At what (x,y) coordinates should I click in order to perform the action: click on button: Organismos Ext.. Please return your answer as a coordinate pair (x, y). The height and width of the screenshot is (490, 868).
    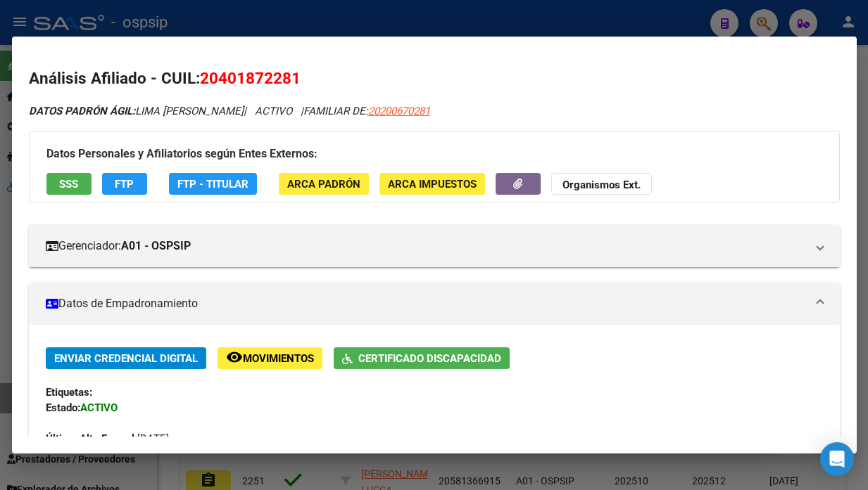
    Looking at the image, I should click on (601, 183).